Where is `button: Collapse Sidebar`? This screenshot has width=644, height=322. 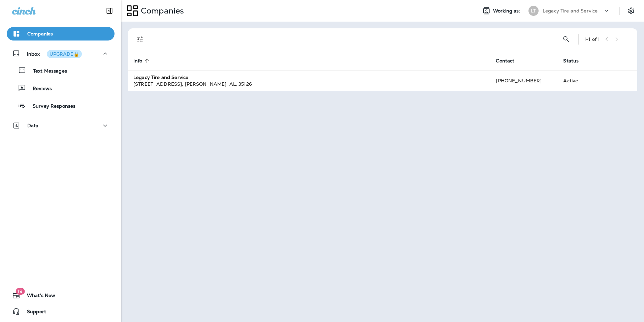
button: Collapse Sidebar is located at coordinates (110, 11).